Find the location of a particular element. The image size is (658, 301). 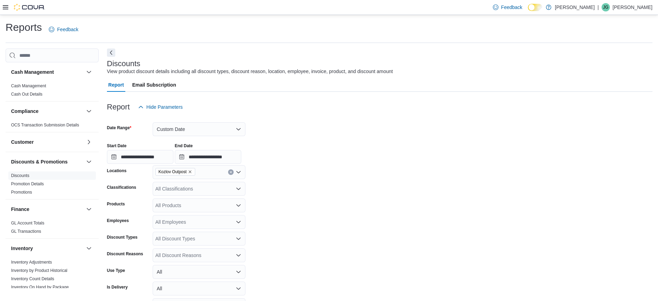

button: Clear input is located at coordinates (231, 172).